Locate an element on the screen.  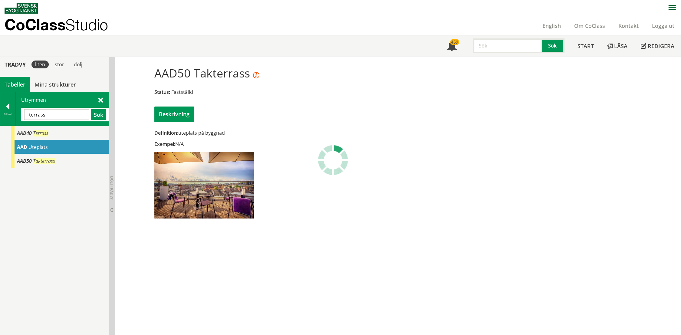
div: stor is located at coordinates (59, 64).